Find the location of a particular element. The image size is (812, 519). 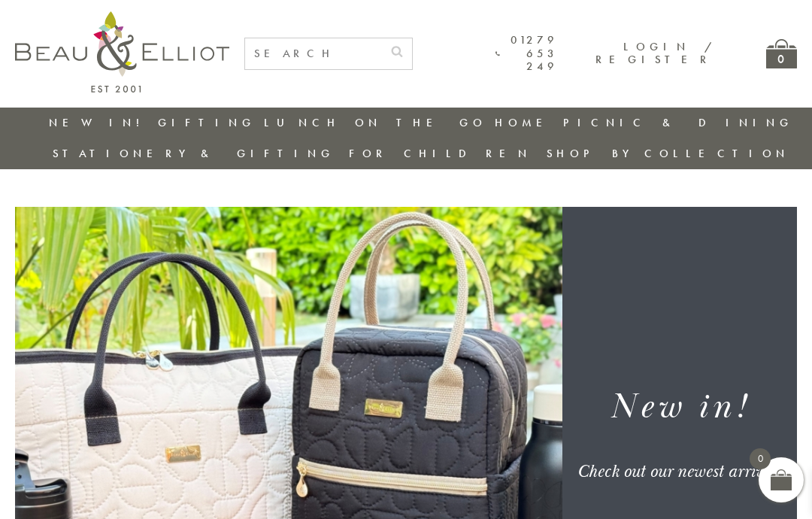

a: Gifting is located at coordinates (206, 123).